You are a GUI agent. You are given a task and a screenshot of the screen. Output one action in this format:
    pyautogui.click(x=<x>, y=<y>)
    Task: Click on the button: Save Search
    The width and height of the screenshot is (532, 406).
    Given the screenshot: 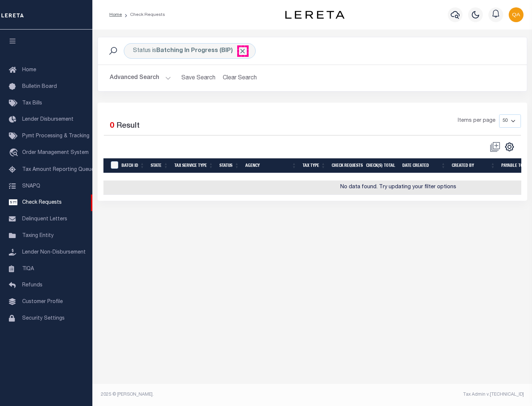 What is the action you would take?
    pyautogui.click(x=199, y=78)
    